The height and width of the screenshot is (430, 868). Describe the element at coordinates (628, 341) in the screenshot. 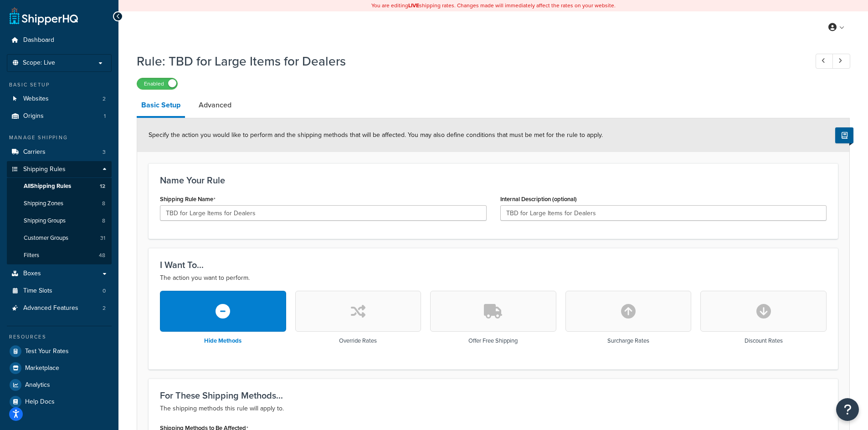

I see `h3: Surcharge Rates` at that location.